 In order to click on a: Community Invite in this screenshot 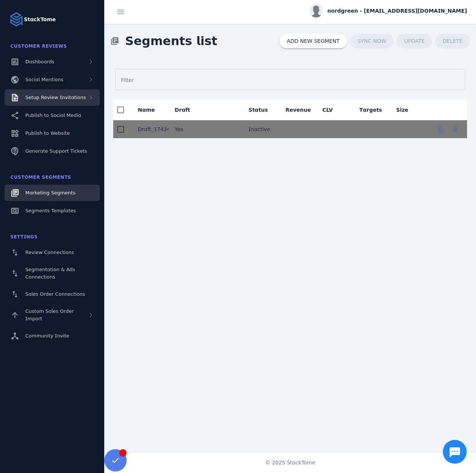, I will do `click(52, 336)`.